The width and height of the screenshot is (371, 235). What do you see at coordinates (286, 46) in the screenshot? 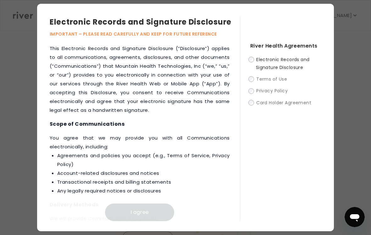
I see `h4: River Health Agreements` at bounding box center [286, 46].